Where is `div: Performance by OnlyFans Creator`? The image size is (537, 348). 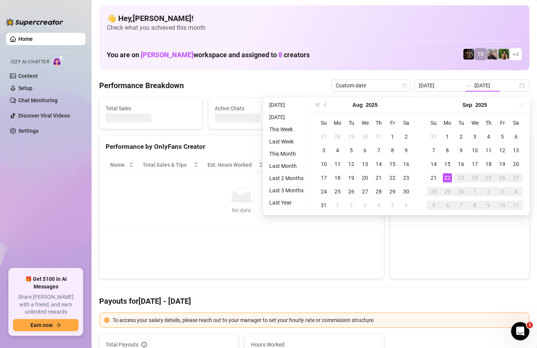
div: Performance by OnlyFans Creator is located at coordinates (241, 146).